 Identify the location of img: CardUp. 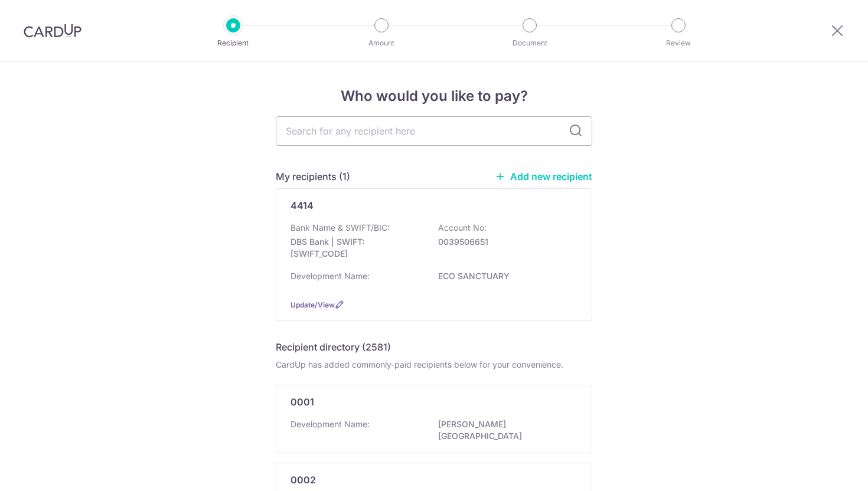
(52, 31).